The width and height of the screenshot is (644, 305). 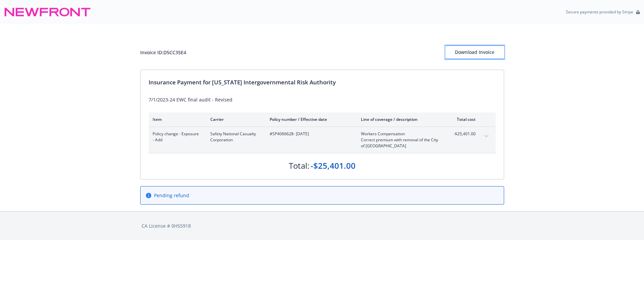 I want to click on button: Download Invoice, so click(x=474, y=53).